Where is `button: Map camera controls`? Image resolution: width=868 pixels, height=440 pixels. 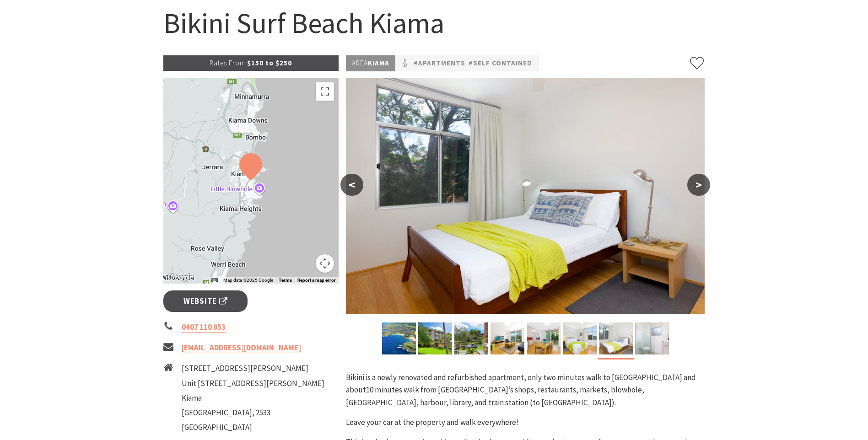
button: Map camera controls is located at coordinates (325, 263).